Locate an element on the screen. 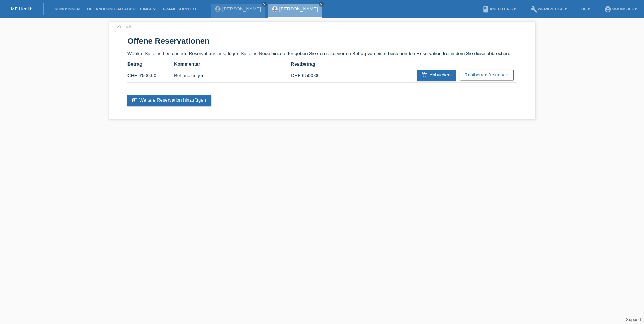 The height and width of the screenshot is (324, 644). a: MF Health is located at coordinates (22, 8).